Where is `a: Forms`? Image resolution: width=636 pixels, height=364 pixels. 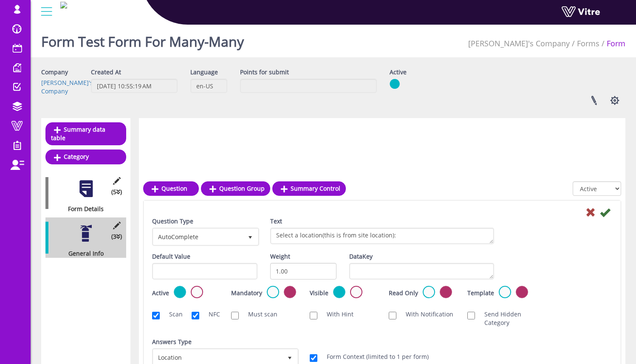 a: Forms is located at coordinates (588, 43).